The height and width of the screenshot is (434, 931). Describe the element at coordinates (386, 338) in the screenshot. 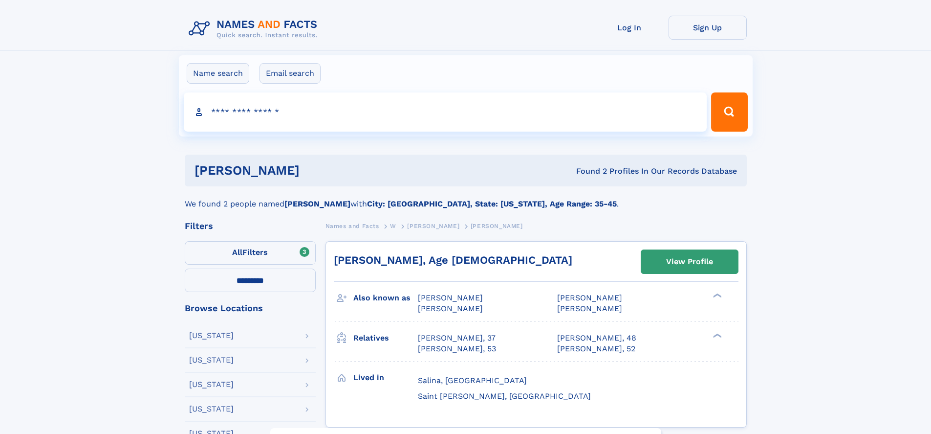

I see `h3: Relatives` at that location.